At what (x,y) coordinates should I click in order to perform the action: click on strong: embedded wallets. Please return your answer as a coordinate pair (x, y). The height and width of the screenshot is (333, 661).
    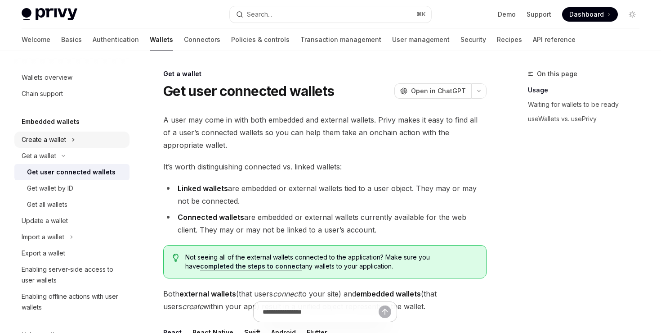
    Looking at the image, I should click on (389, 293).